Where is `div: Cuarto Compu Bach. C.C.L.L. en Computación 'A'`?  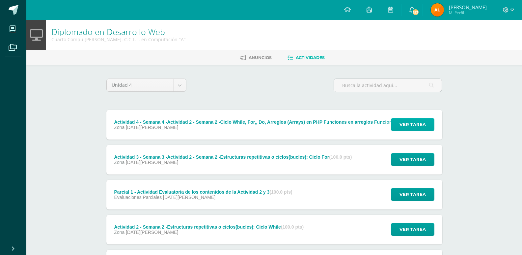
div: Cuarto Compu Bach. C.C.L.L. en Computación 'A' is located at coordinates (119, 39).